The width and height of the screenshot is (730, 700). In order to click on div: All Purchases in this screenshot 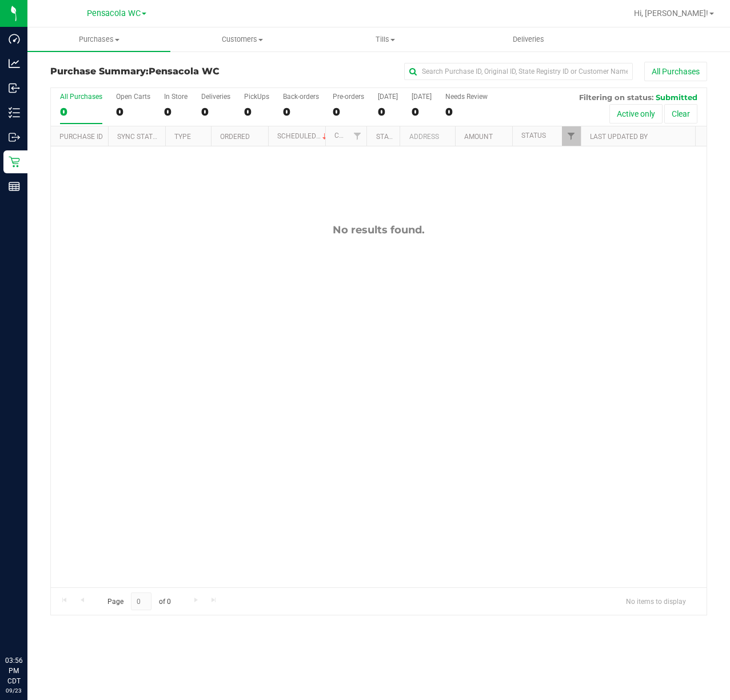, I will do `click(81, 96)`.